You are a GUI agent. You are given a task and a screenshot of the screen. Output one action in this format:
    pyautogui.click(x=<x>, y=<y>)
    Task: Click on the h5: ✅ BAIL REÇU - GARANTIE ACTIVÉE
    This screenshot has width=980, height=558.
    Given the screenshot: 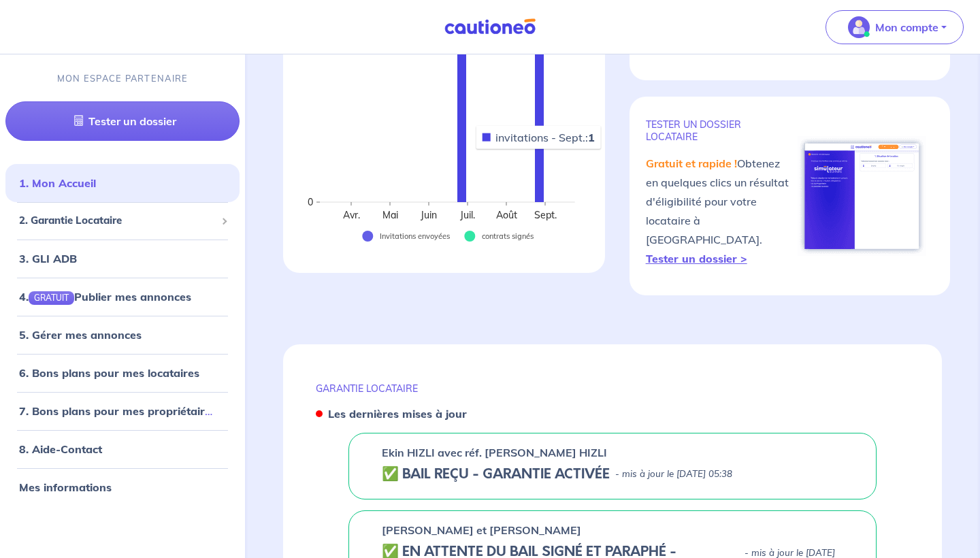 What is the action you would take?
    pyautogui.click(x=495, y=474)
    